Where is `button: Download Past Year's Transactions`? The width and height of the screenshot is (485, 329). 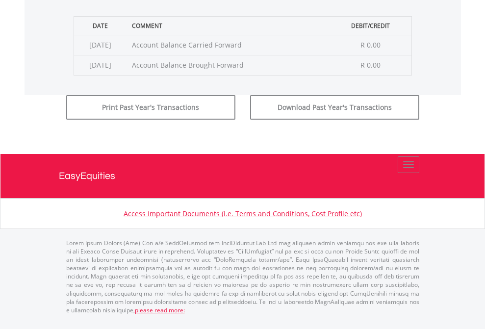
button: Download Past Year's Transactions is located at coordinates (334, 107).